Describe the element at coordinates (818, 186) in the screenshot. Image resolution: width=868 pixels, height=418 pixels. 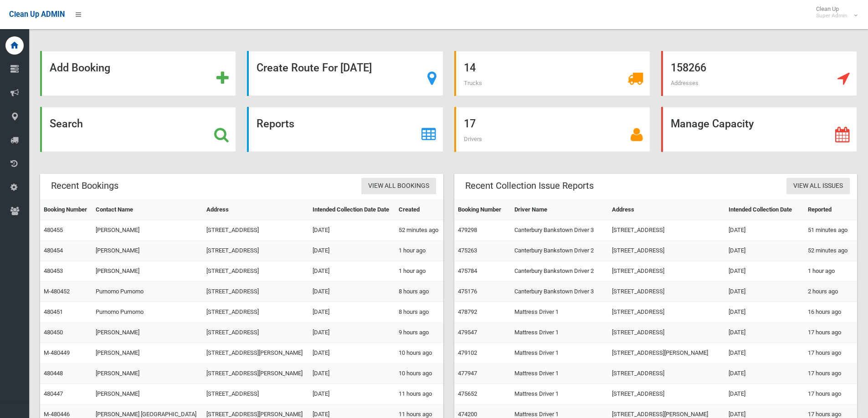
I see `a: View All Issues` at that location.